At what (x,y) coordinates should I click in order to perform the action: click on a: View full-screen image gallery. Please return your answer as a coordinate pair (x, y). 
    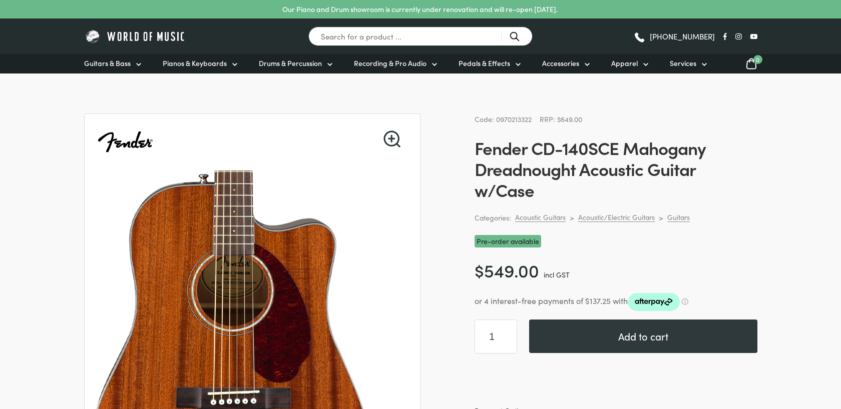
    Looking at the image, I should click on (392, 139).